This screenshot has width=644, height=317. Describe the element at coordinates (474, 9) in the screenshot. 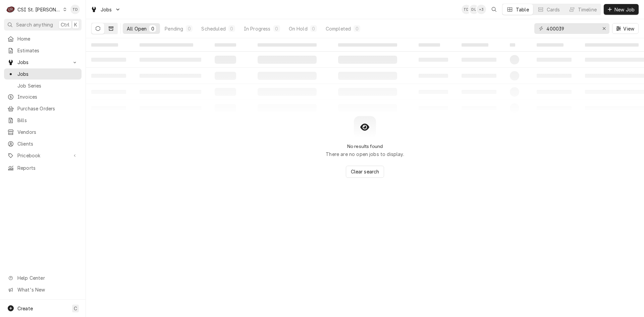

I see `div: David Lindsey's Avatar` at that location.